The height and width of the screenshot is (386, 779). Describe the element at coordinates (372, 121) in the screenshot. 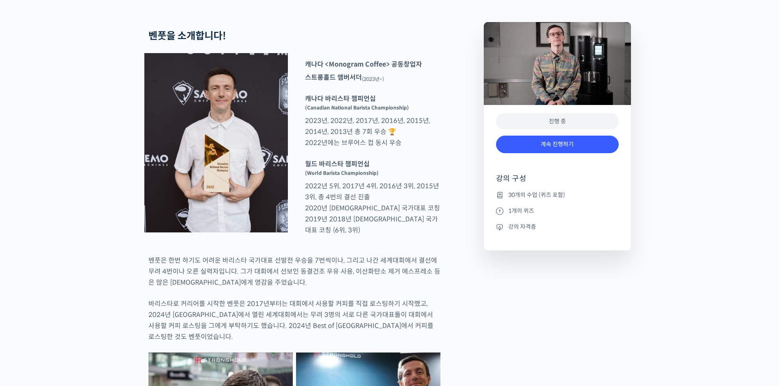

I see `p: 2023년, 2022년, 2017년, 2016년, 2015년, 2014년, 2013년 총 7회 우승 🏆 2022년에는 브루어스 컵 동시 우승` at that location.